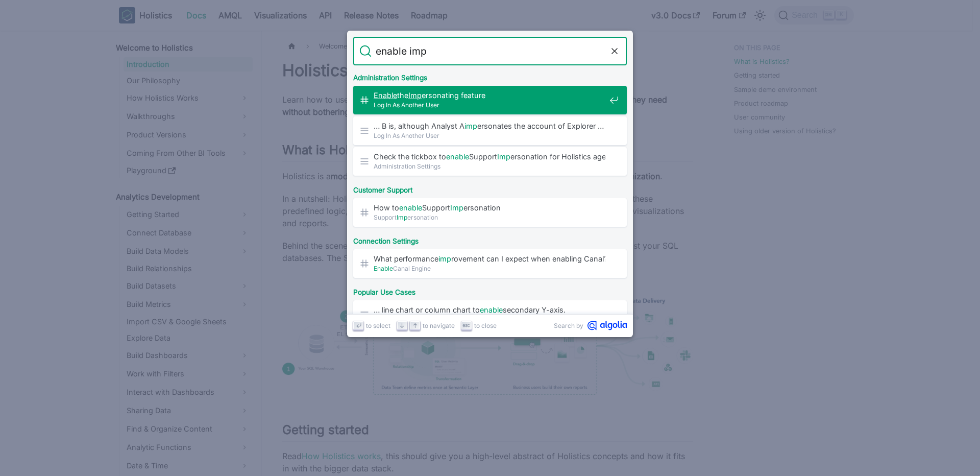 The width and height of the screenshot is (980, 476). I want to click on span: to navigate, so click(439, 325).